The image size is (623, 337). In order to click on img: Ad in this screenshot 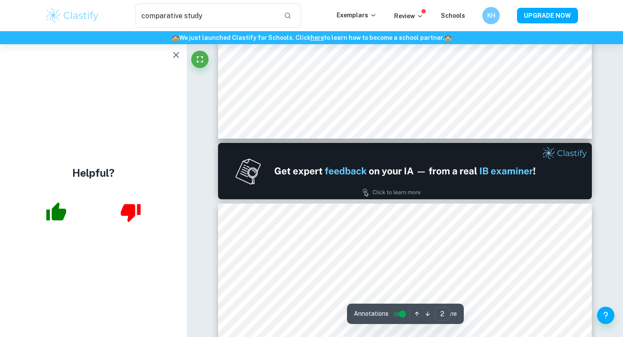, I will do `click(405, 171)`.